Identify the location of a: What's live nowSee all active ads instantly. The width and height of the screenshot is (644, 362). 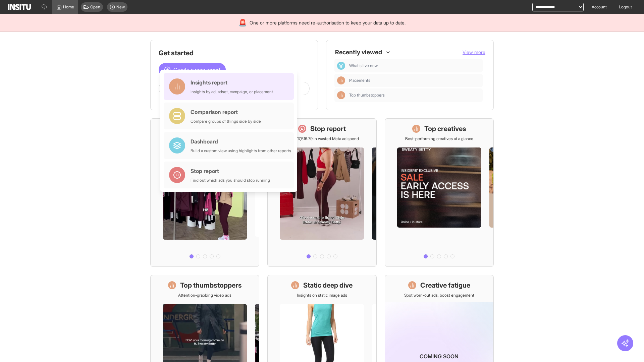
(204, 193).